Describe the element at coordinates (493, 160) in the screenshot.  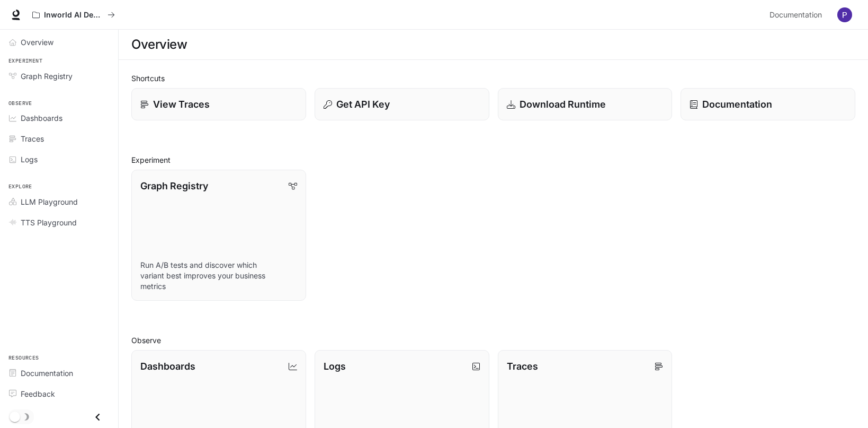
I see `h2: Experiment` at that location.